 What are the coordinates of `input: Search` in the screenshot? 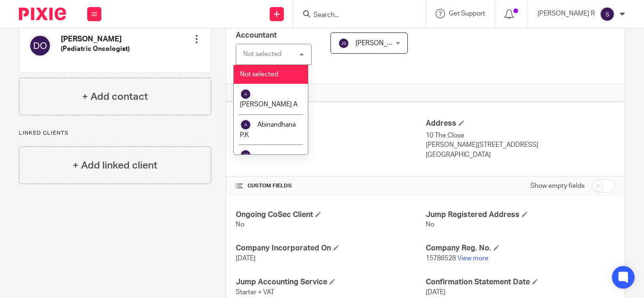 It's located at (355, 16).